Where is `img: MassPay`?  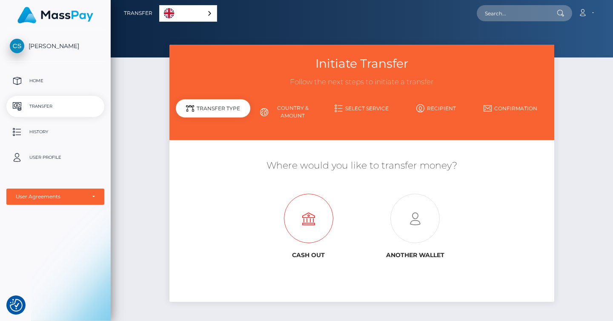 img: MassPay is located at coordinates (55, 15).